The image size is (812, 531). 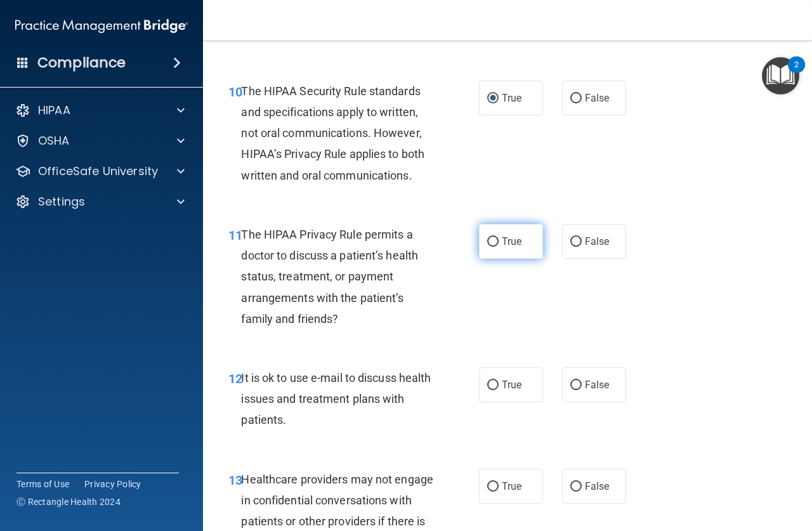 I want to click on a: Settings, so click(x=100, y=202).